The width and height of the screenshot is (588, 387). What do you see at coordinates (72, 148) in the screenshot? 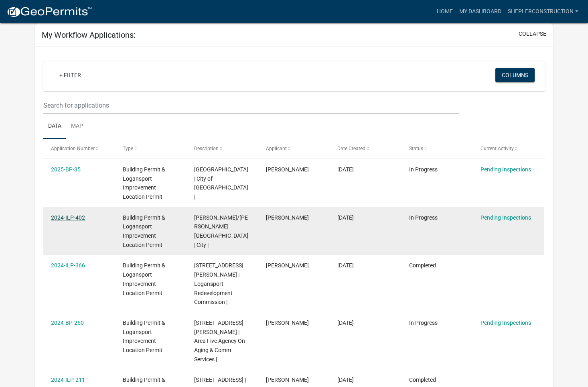
I see `span: Application Number` at bounding box center [72, 148].